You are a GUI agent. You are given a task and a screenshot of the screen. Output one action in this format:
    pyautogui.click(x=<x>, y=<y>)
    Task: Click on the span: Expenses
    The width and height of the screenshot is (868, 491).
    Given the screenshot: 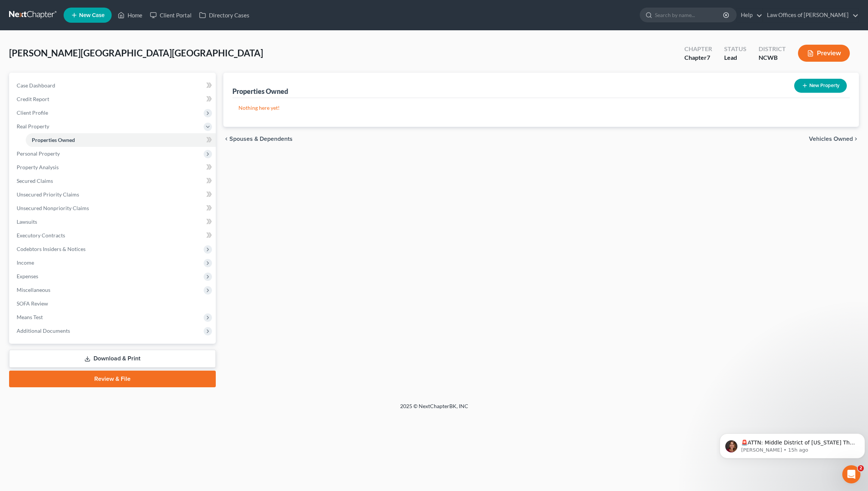 What is the action you would take?
    pyautogui.click(x=27, y=276)
    